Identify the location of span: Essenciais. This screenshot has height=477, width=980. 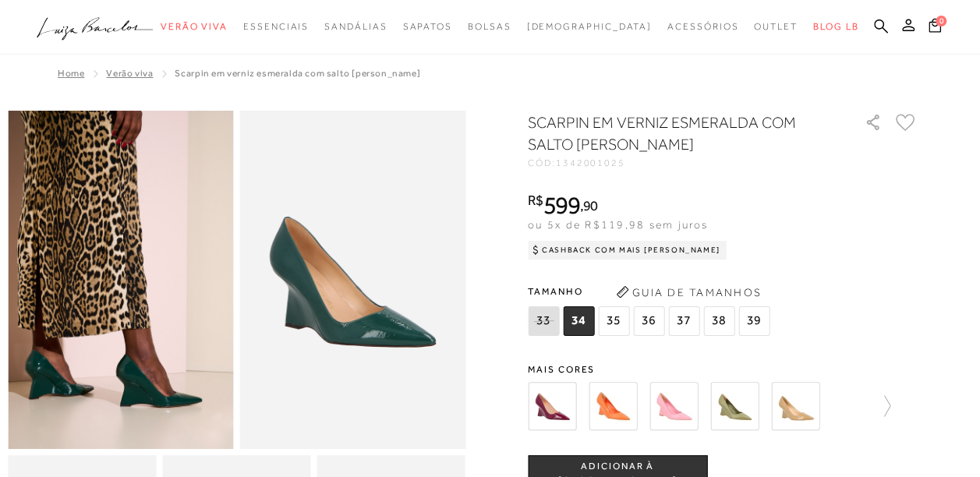
(276, 27).